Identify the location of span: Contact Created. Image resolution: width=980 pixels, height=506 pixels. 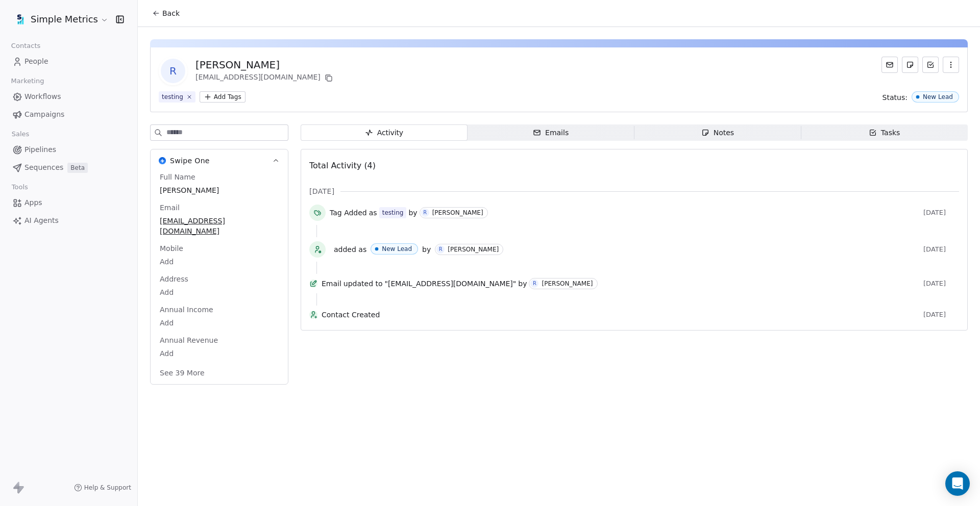
(620, 314).